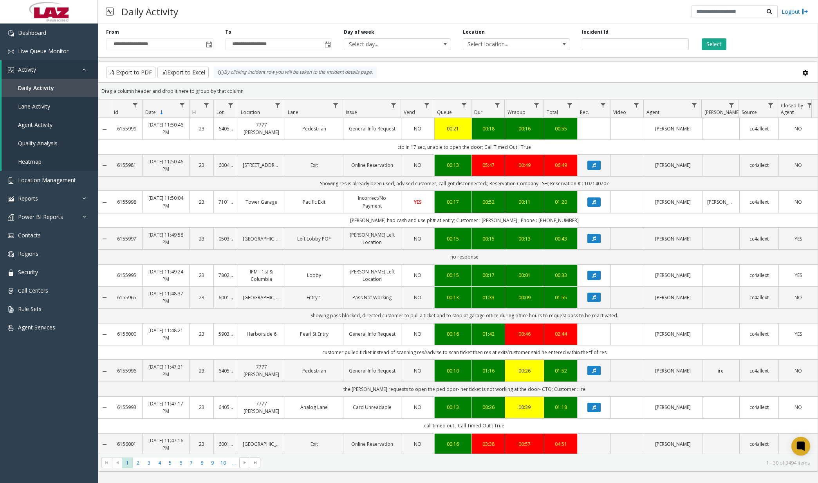 This screenshot has height=483, width=818. Describe the element at coordinates (126, 128) in the screenshot. I see `a: 6155999` at that location.